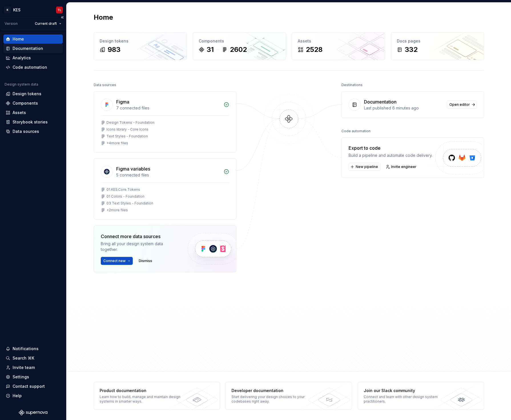  What do you see at coordinates (117, 210) in the screenshot?
I see `div: + 2 more files` at bounding box center [117, 210].